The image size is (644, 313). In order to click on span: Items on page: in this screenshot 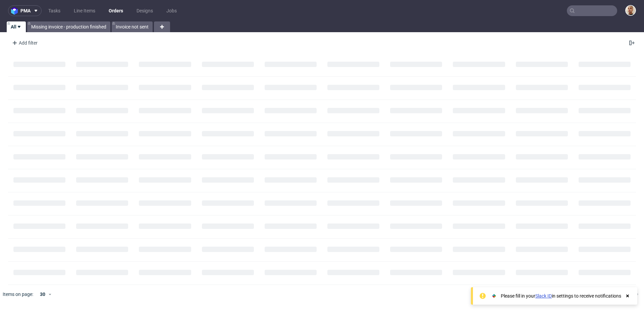, I will do `click(17, 294)`.